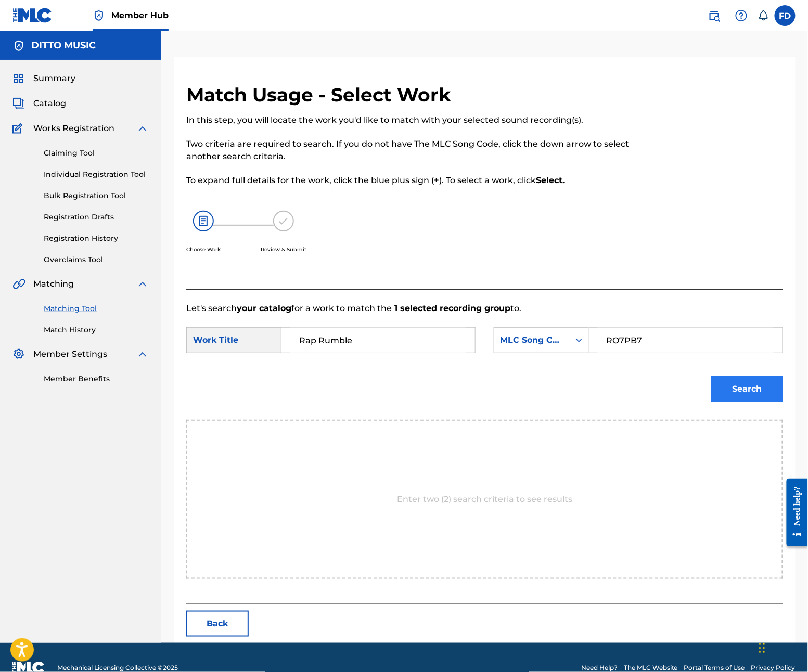  What do you see at coordinates (283, 221) in the screenshot?
I see `img: 173f8e8b57e69610e344.svg` at bounding box center [283, 221].